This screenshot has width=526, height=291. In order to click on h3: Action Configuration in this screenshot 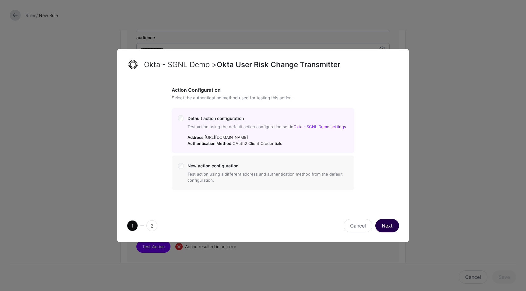, I will do `click(263, 90)`.